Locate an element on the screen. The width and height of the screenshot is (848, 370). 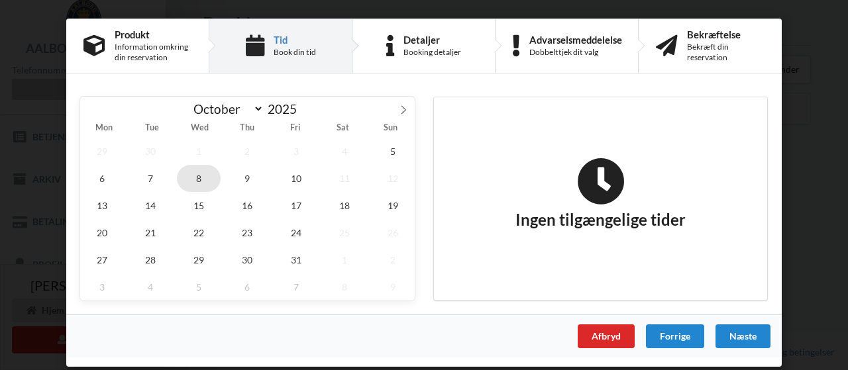
span: October 28, 2025 is located at coordinates (150, 260).